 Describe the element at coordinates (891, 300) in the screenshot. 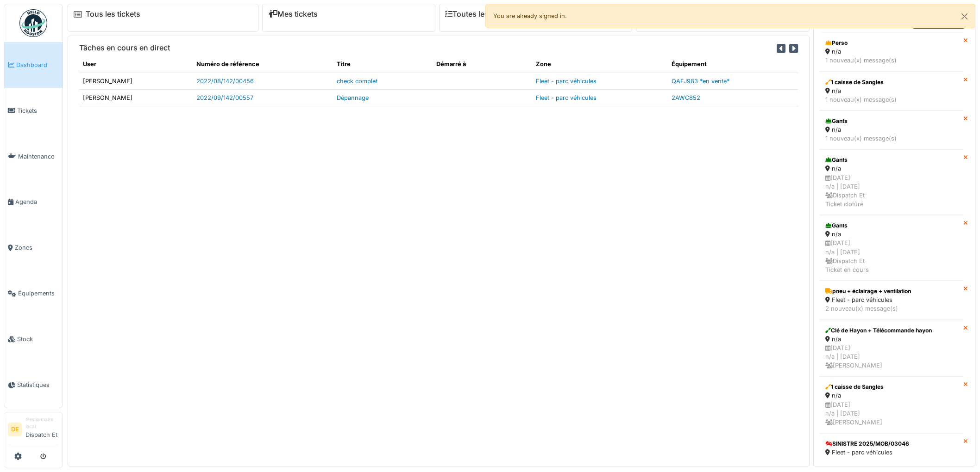

I see `a: pneu + éclairage + ventilation Fleet - parc véhicules 2 nouveau(x) message(s)` at that location.